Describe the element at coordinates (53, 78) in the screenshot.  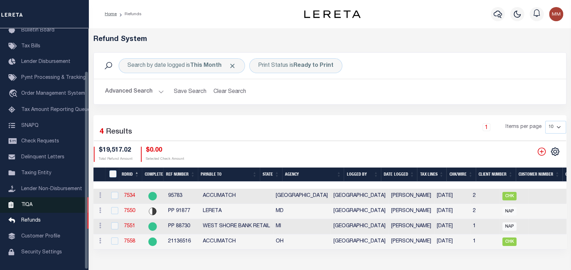
I see `span: Pymt Processing & Tracking` at that location.